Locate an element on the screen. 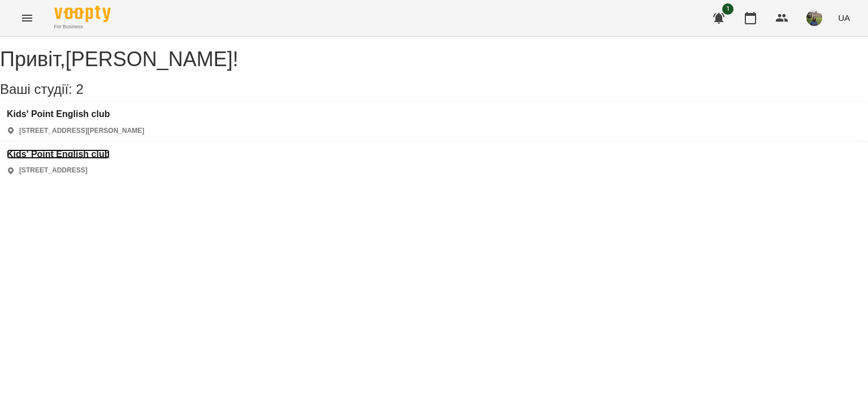  button: Menu is located at coordinates (27, 18).